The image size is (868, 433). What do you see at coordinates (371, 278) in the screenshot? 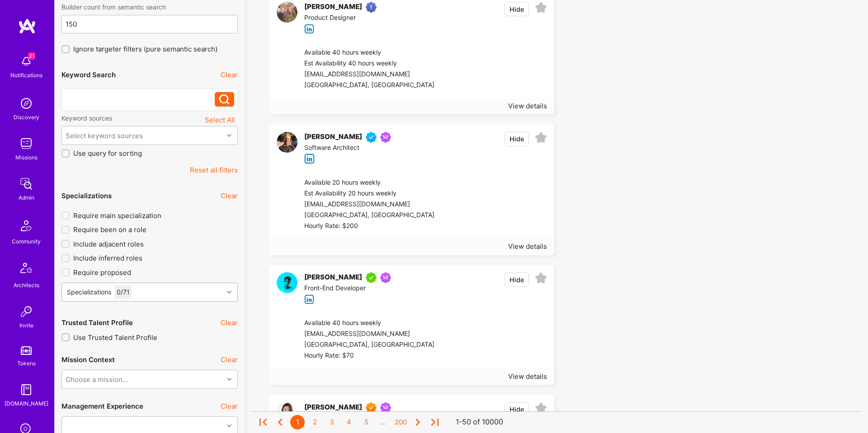
I see `img: A.Teamer in Residence` at bounding box center [371, 278].